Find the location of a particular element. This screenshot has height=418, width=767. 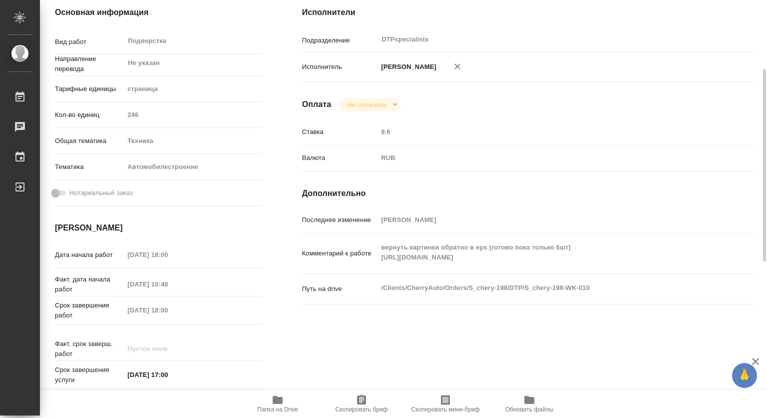

h4: Дополнительно is located at coordinates (529, 193).